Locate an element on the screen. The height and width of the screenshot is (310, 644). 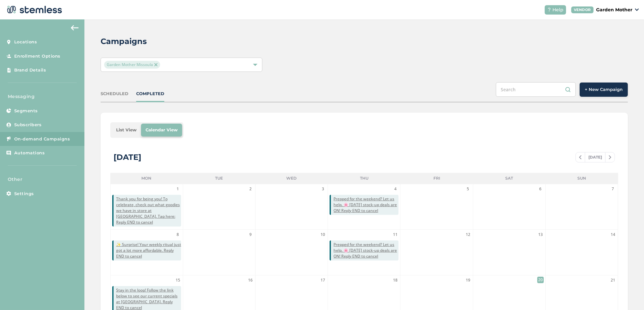
span: 6 is located at coordinates (540, 189).